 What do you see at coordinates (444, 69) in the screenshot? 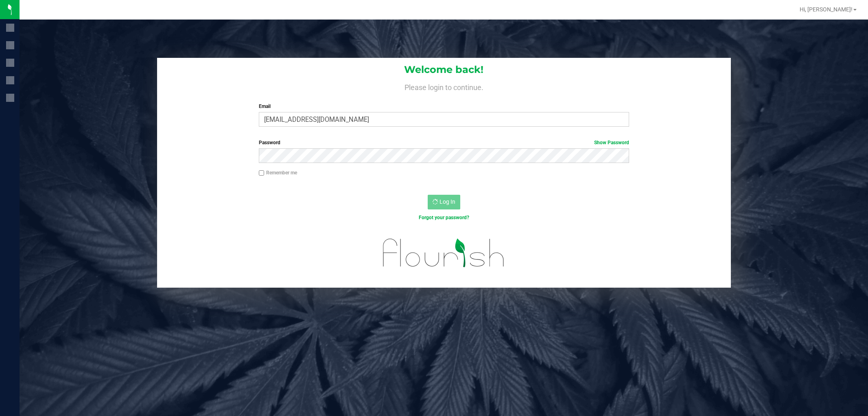
I see `h1: Welcome back!` at bounding box center [444, 69].